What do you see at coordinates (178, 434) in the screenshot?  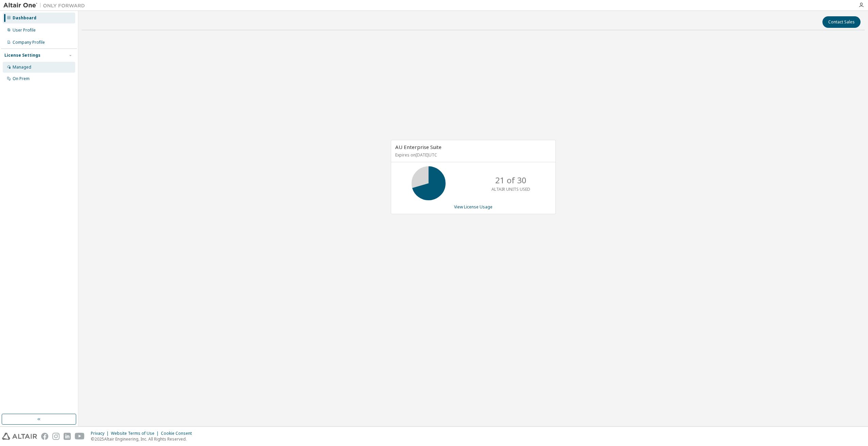 I see `div: Cookie Consent` at bounding box center [178, 434].